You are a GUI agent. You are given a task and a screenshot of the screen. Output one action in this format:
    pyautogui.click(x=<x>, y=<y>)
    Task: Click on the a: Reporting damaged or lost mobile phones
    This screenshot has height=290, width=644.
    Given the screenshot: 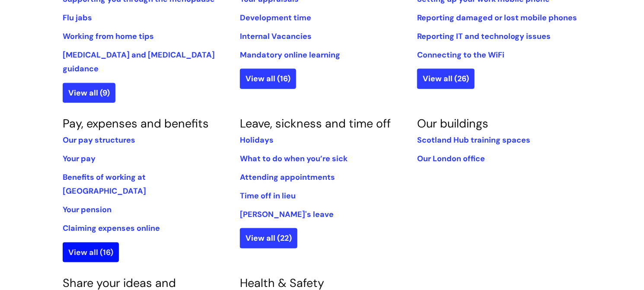 What is the action you would take?
    pyautogui.click(x=497, y=18)
    